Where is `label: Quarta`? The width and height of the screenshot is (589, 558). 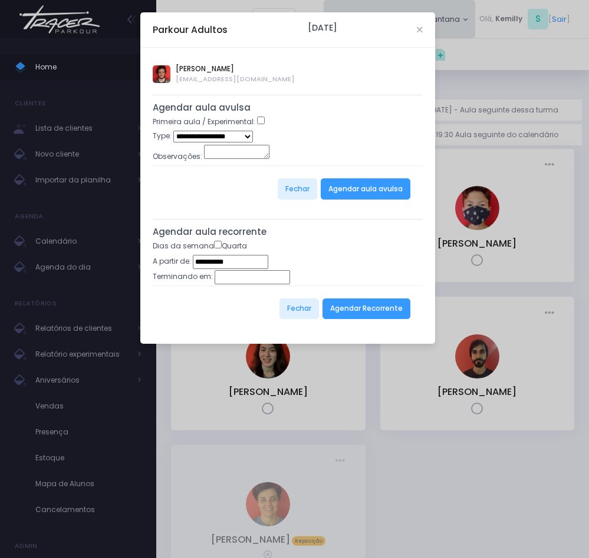 label: Quarta is located at coordinates (230, 246).